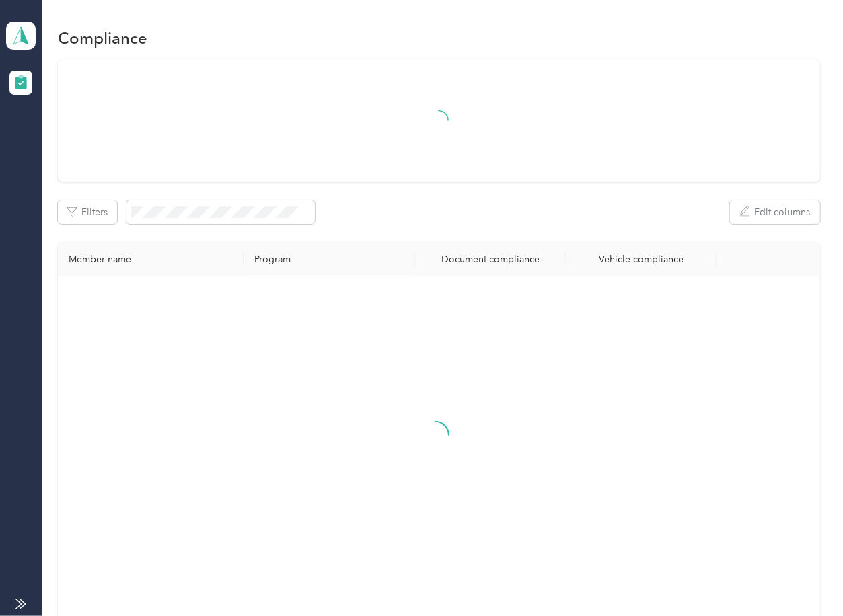 This screenshot has width=843, height=616. Describe the element at coordinates (150, 260) in the screenshot. I see `th: Member name` at that location.